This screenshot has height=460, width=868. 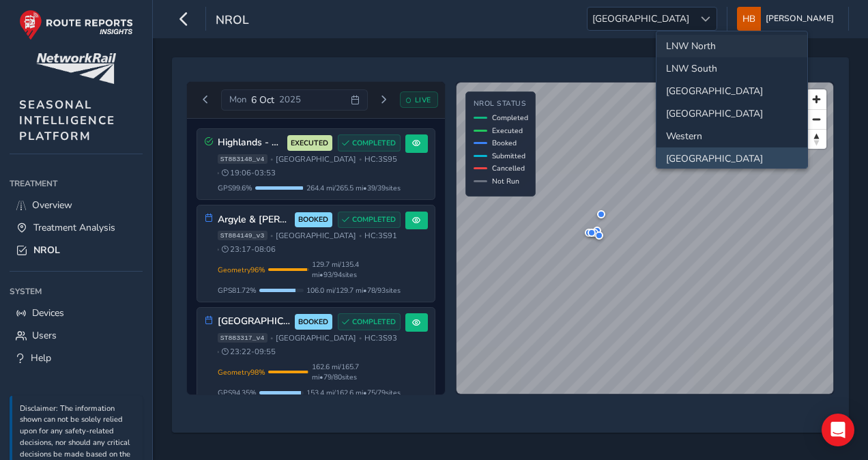 What do you see at coordinates (66, 121) in the screenshot?
I see `span: SEASONAL INTELLIGENCE PLATFORM` at bounding box center [66, 121].